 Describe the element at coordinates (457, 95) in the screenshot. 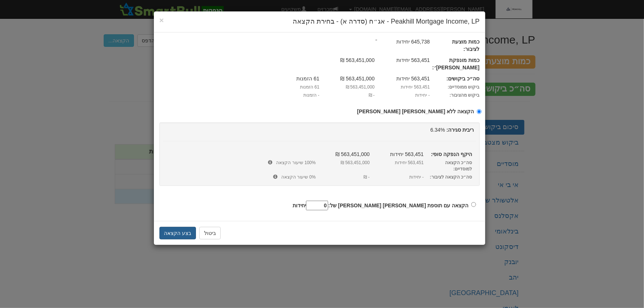

I see `label: ביקוש מהציבור:` at that location.